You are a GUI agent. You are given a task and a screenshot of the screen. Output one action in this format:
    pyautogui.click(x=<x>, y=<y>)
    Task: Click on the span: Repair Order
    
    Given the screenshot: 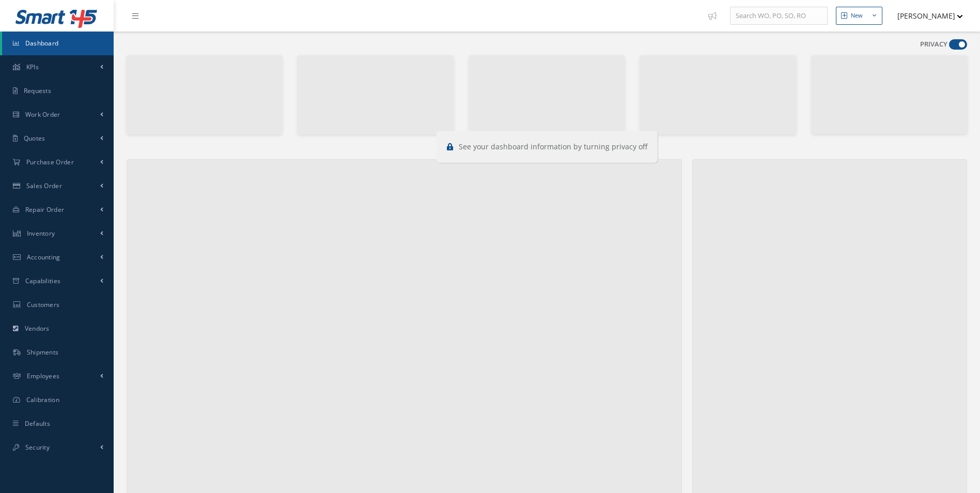 What is the action you would take?
    pyautogui.click(x=45, y=209)
    